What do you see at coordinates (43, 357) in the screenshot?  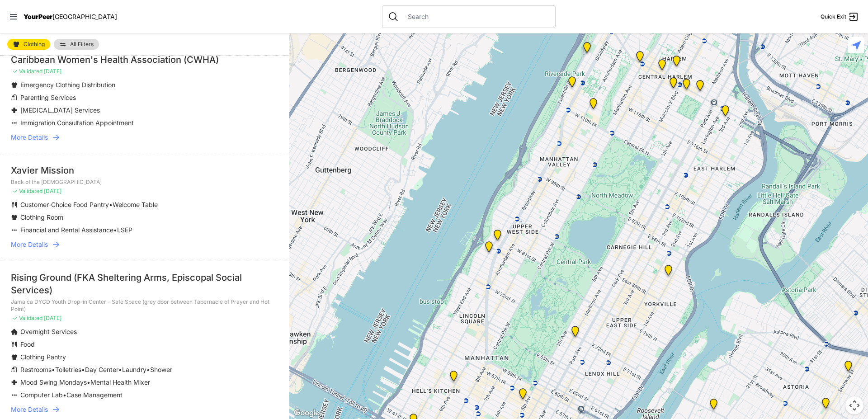 I see `span: Clothing Pantry` at bounding box center [43, 357].